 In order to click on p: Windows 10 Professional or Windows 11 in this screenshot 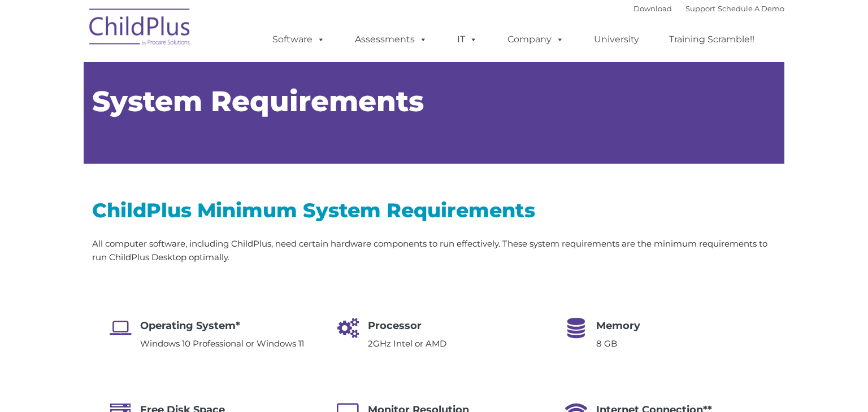, I will do `click(222, 344)`.